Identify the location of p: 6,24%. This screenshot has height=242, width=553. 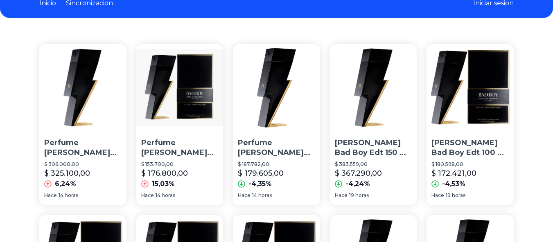
(65, 184).